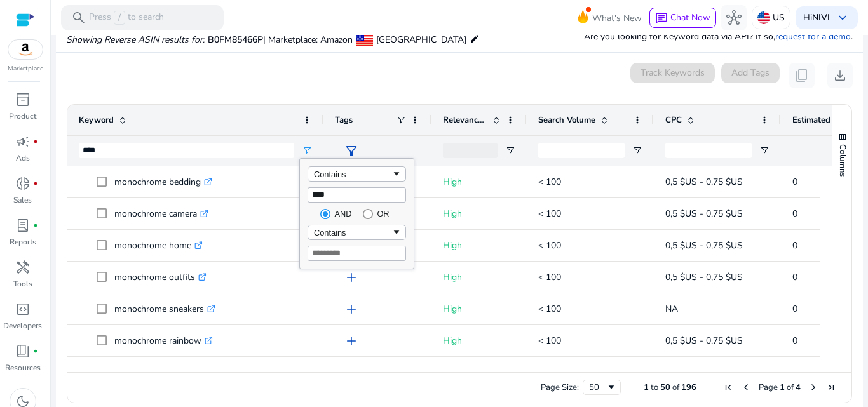  I want to click on p: monochrome sweatsuit, so click(167, 372).